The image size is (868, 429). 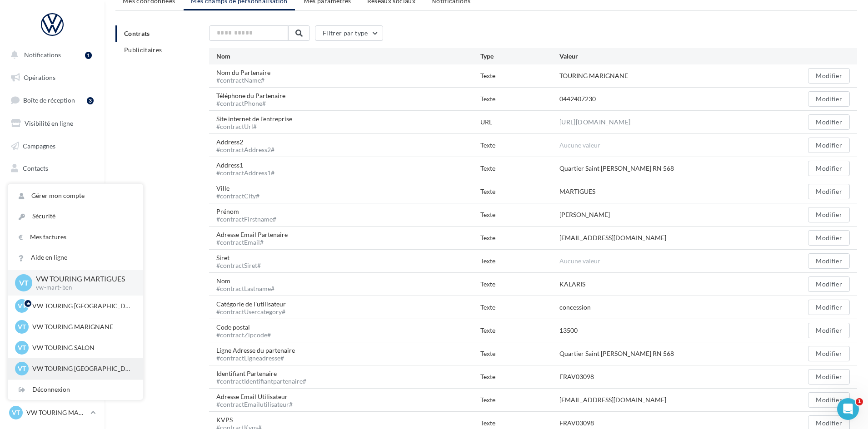 I want to click on div: #contractLastname#, so click(x=246, y=289).